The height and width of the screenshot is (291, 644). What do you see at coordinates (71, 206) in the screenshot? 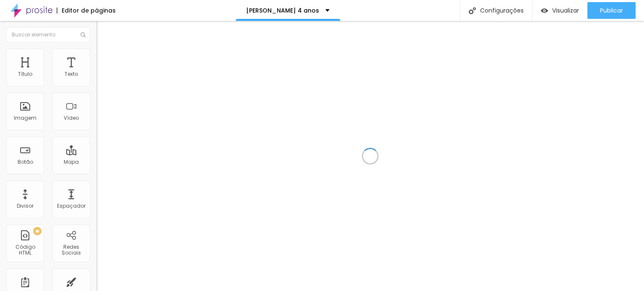
I see `div: Espaçador` at bounding box center [71, 206].